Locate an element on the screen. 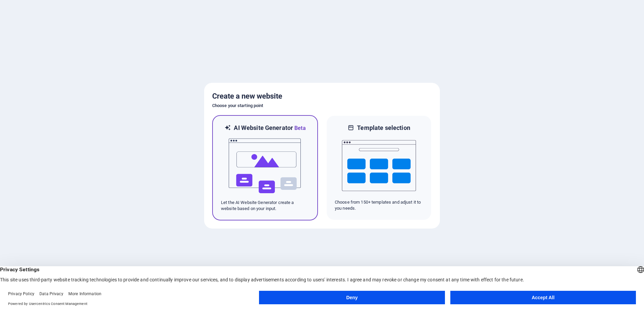 This screenshot has width=644, height=311. h6: Template selection is located at coordinates (383, 128).